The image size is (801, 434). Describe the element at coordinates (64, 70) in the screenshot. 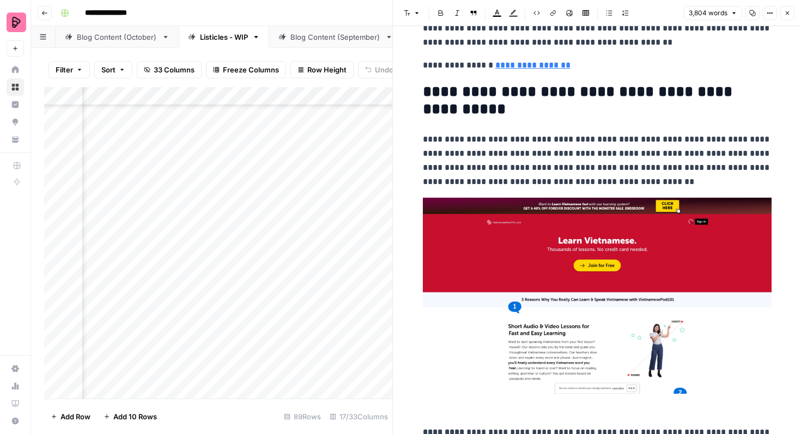

I see `span: Filter` at that location.